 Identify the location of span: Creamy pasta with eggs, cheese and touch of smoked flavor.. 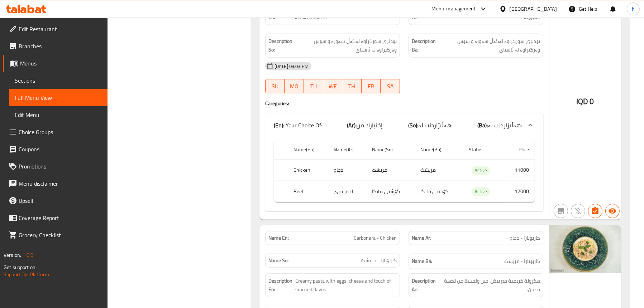
(346, 285).